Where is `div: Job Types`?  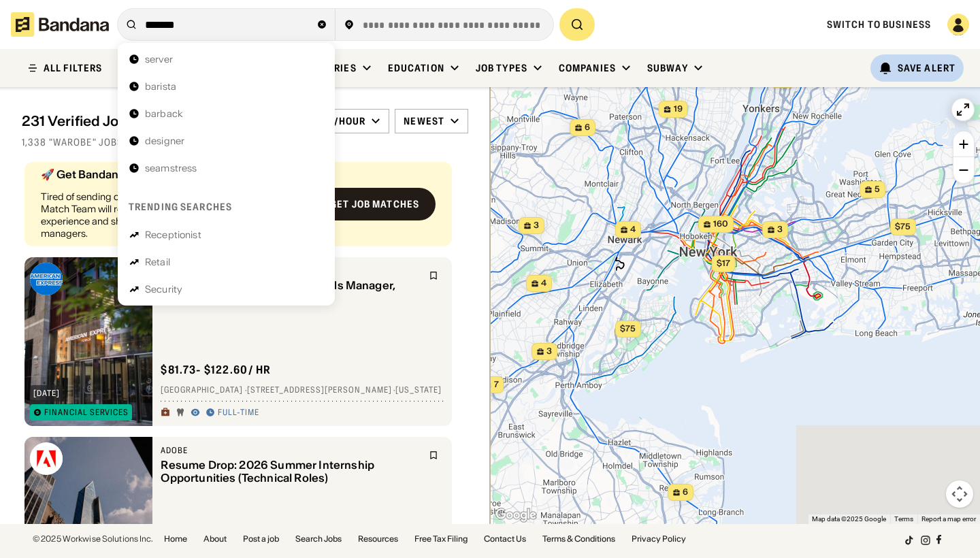 div: Job Types is located at coordinates (501, 68).